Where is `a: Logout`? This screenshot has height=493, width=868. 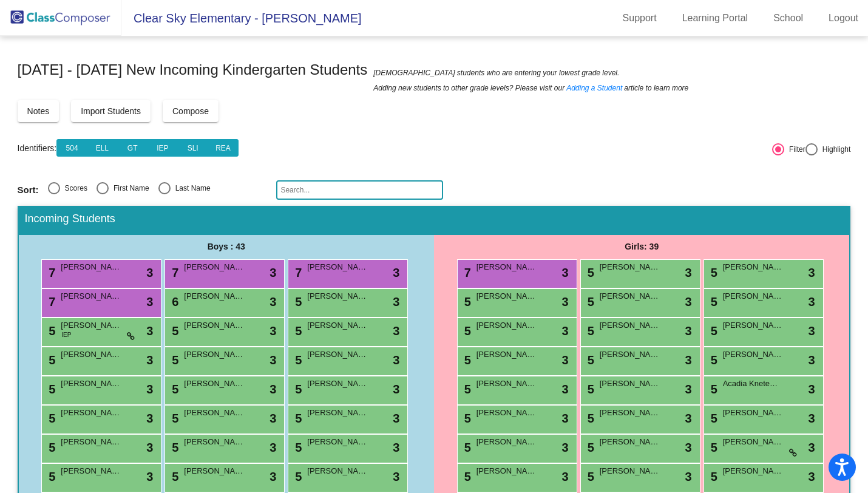 a: Logout is located at coordinates (843, 18).